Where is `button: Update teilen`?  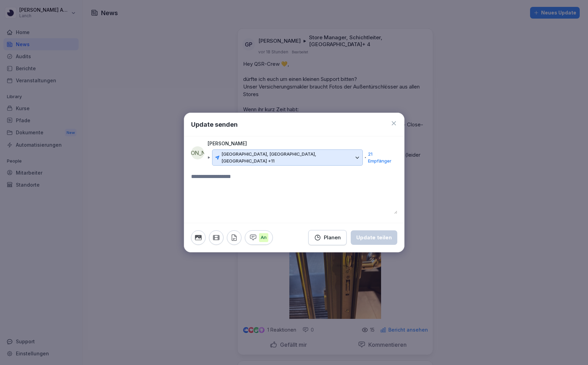 button: Update teilen is located at coordinates (374, 237).